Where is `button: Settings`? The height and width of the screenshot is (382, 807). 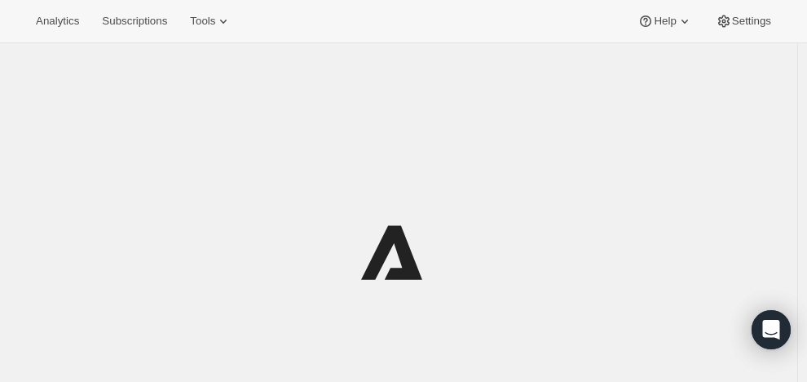 button: Settings is located at coordinates (744, 21).